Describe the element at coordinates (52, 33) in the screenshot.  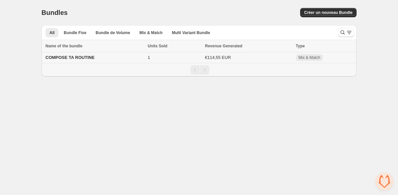
I see `span: All` at that location.